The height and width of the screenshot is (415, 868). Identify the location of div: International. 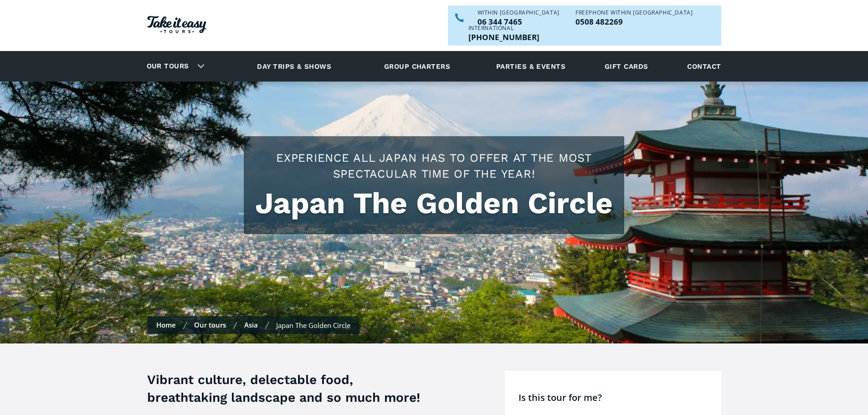
(504, 28).